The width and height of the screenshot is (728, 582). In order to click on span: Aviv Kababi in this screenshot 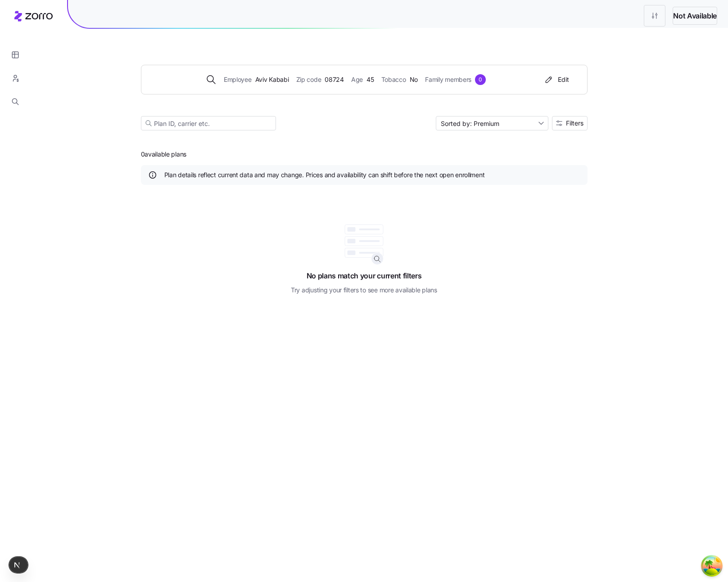, I will do `click(272, 80)`.